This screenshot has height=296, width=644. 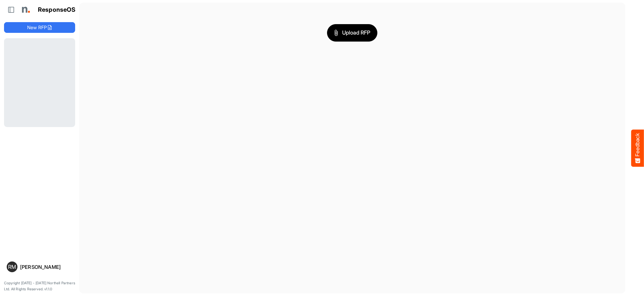 What do you see at coordinates (352, 33) in the screenshot?
I see `span: Upload RFP` at bounding box center [352, 33].